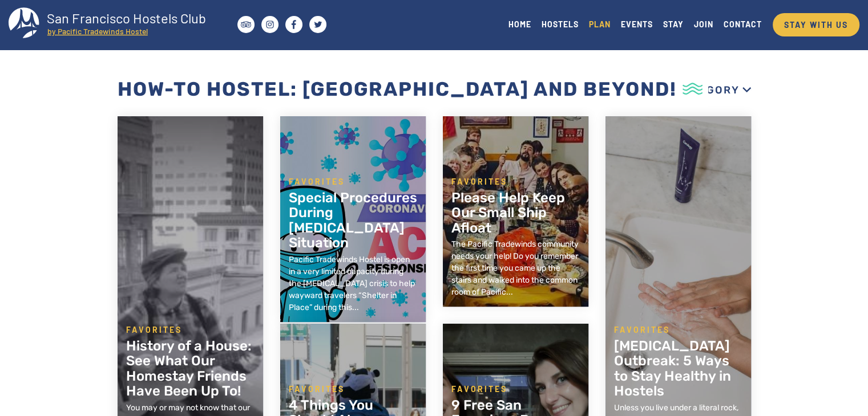  What do you see at coordinates (711, 90) in the screenshot?
I see `label: Category` at bounding box center [711, 90].